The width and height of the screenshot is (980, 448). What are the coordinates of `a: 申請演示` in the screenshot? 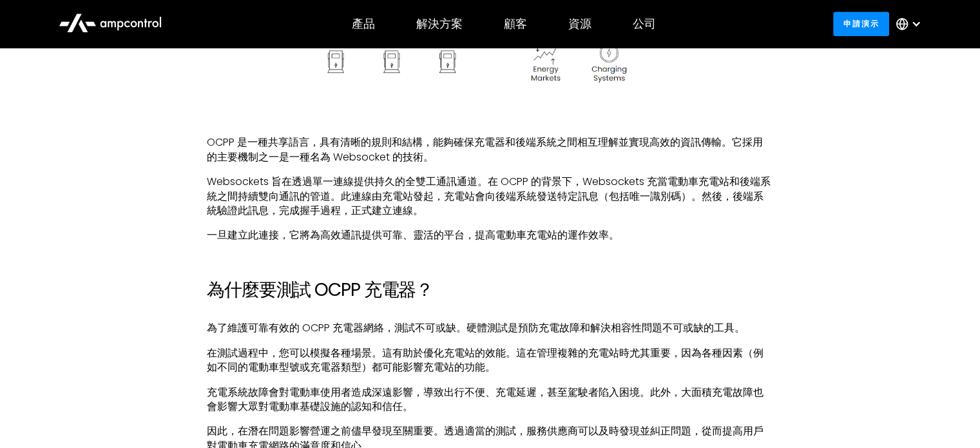 It's located at (861, 23).